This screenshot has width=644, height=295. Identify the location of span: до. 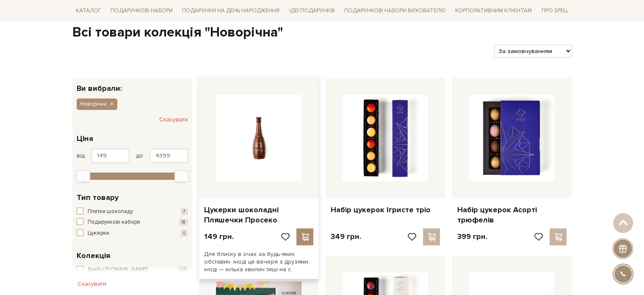
(139, 156).